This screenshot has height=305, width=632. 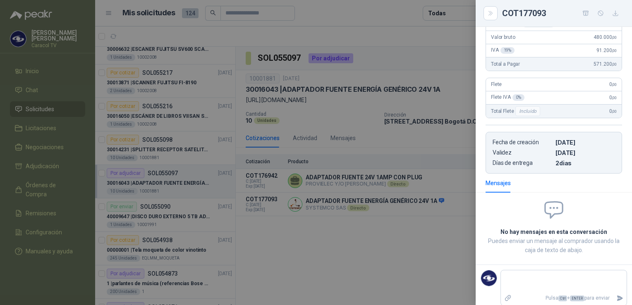 I want to click on span: 91.200, so click(x=607, y=50).